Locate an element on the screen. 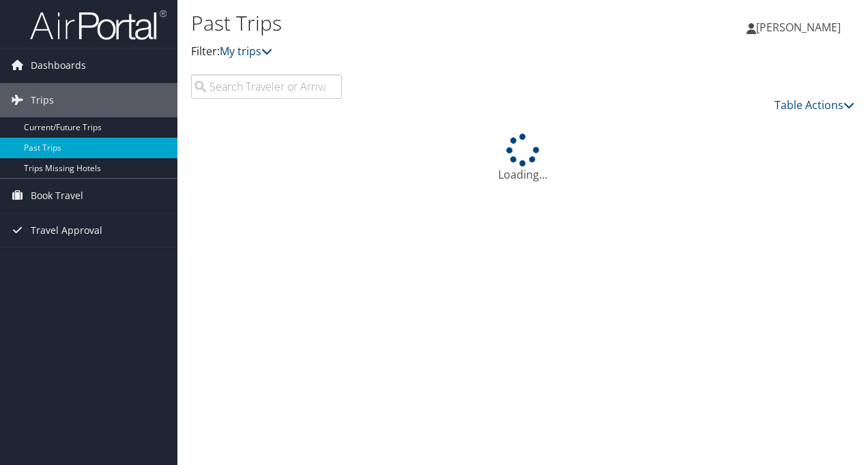  div: Loading... is located at coordinates (523, 158).